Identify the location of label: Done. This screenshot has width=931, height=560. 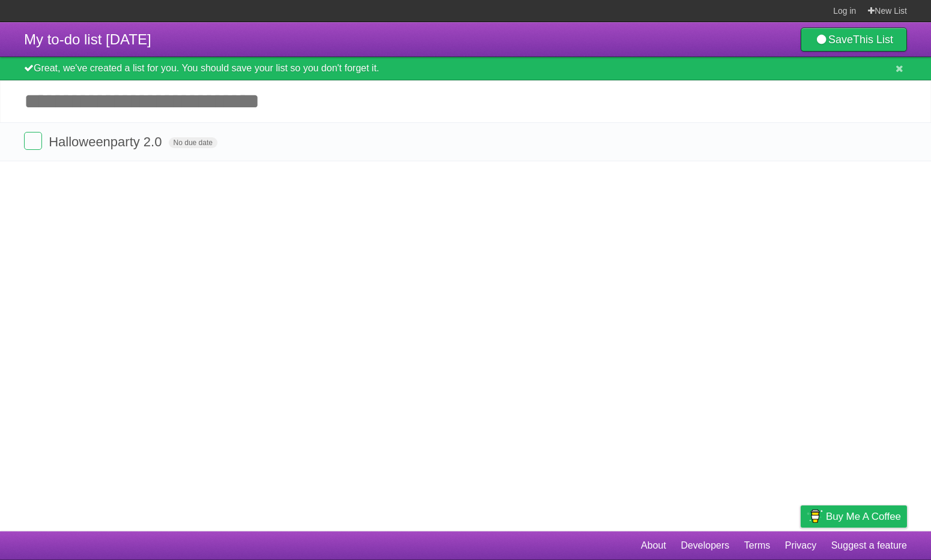
(33, 141).